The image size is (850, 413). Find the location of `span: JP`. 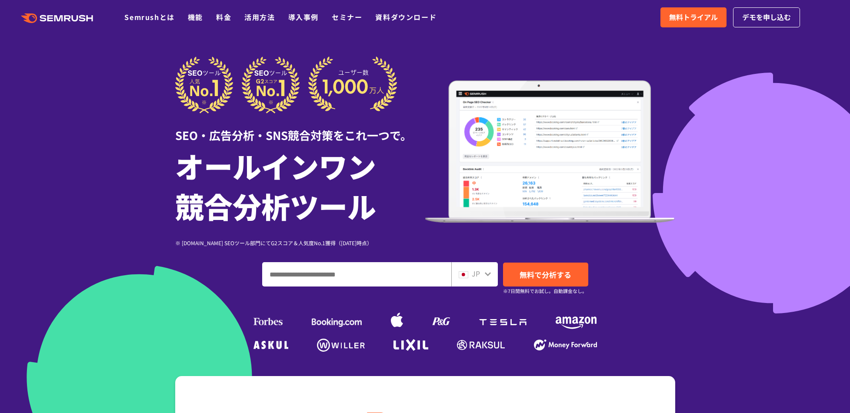

span: JP is located at coordinates (476, 274).